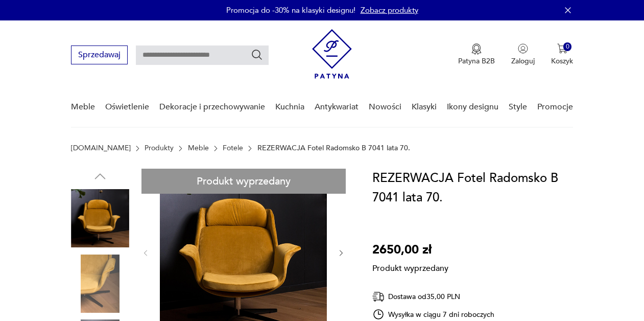 The image size is (644, 321). I want to click on a: Sprzedawaj, so click(99, 55).